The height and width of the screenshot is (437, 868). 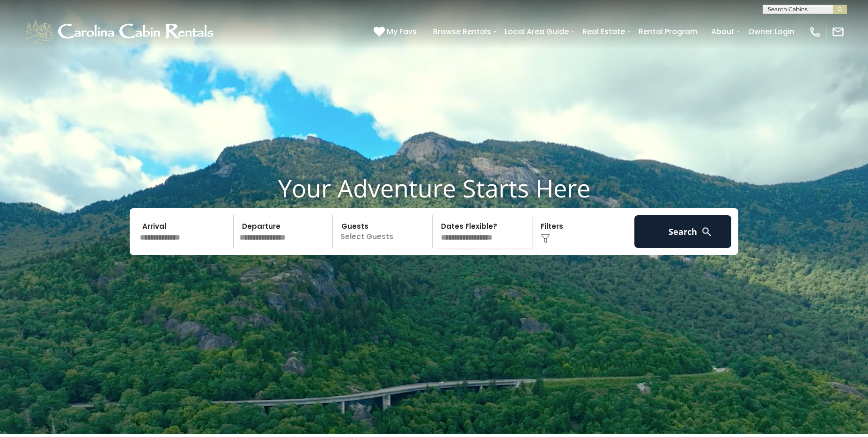 I want to click on img: mail-regular-white.png, so click(x=839, y=32).